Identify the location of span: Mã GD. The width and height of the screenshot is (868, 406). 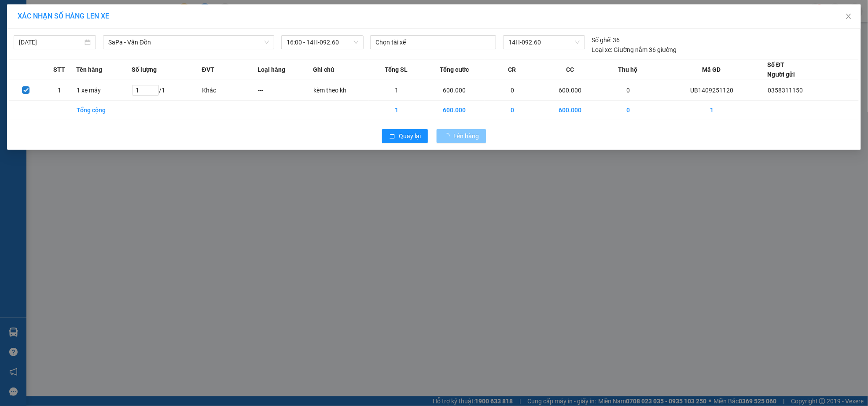
(712, 69).